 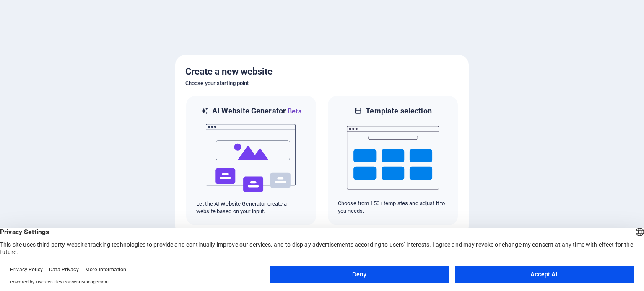 I want to click on p: Choose from 150+ templates and adjust it to you needs., so click(x=393, y=208).